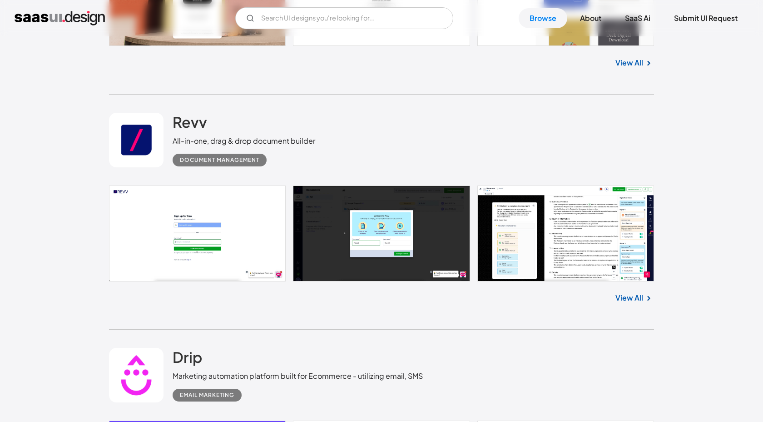 The image size is (763, 422). I want to click on div: All-in-one, drag & drop document builder, so click(244, 141).